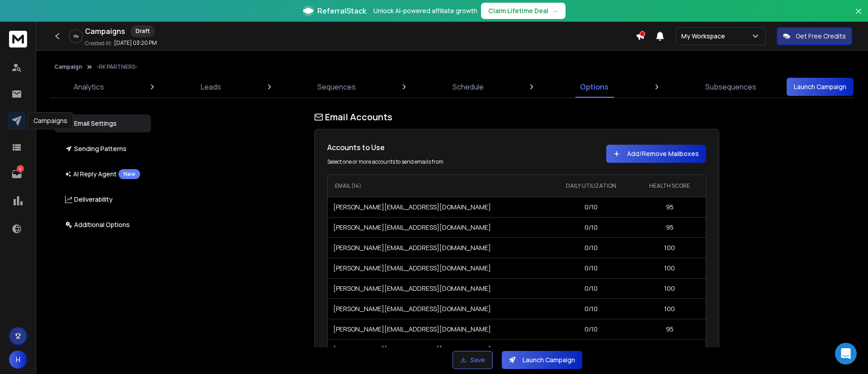 Image resolution: width=868 pixels, height=374 pixels. What do you see at coordinates (336, 87) in the screenshot?
I see `p: Sequences` at bounding box center [336, 87].